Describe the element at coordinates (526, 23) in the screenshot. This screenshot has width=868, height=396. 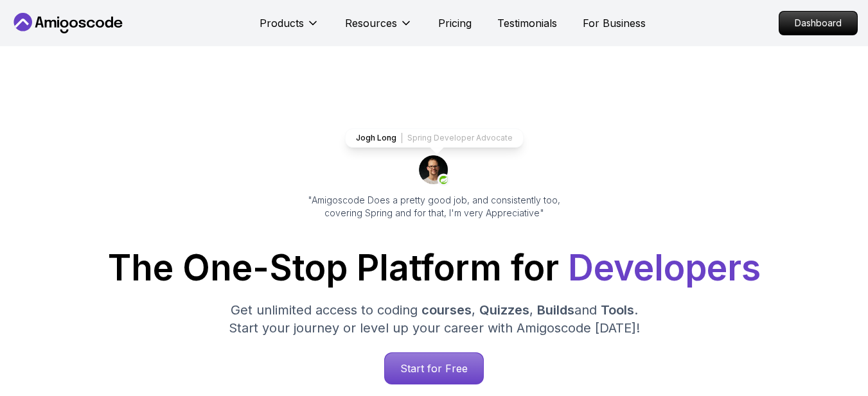
I see `p: Testimonials` at that location.